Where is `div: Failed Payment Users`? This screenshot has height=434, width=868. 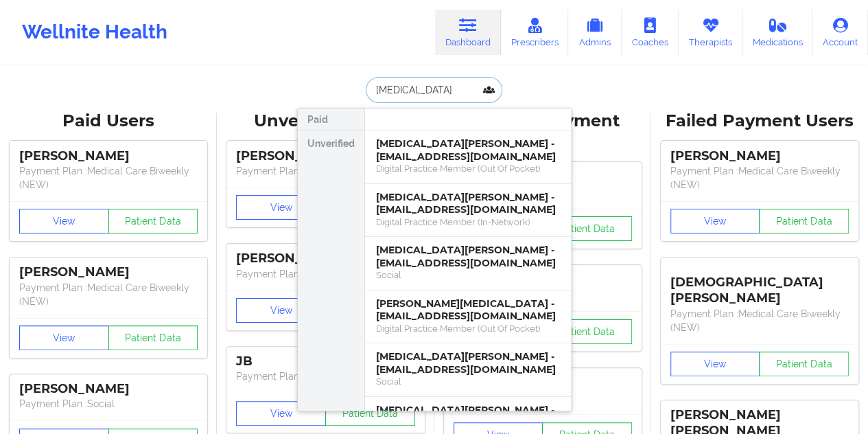 div: Failed Payment Users is located at coordinates (759, 121).